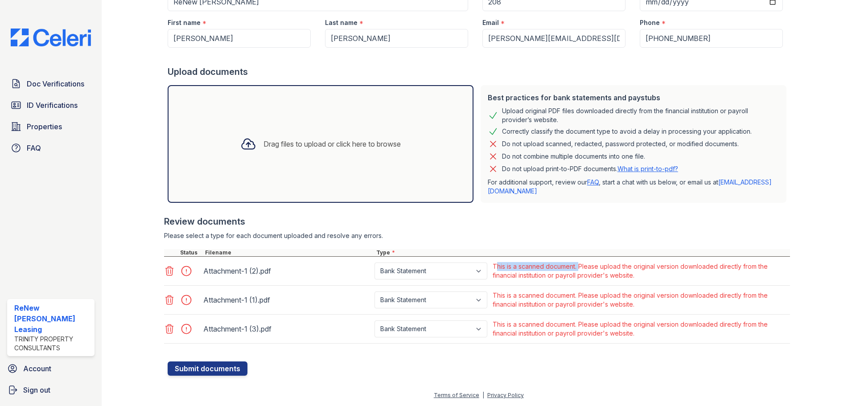  What do you see at coordinates (332, 144) in the screenshot?
I see `div: Drag files to upload or click here to browse` at bounding box center [332, 144].